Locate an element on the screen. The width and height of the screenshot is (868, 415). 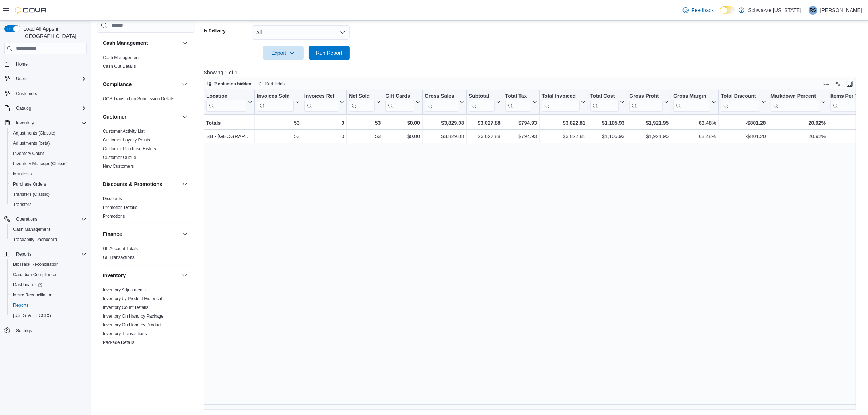
button: Inventory Count is located at coordinates (49, 154).